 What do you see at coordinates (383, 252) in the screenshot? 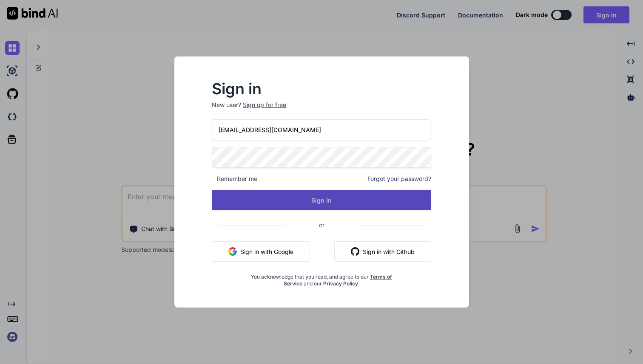
I see `button: Sign in with Github` at bounding box center [383, 252].